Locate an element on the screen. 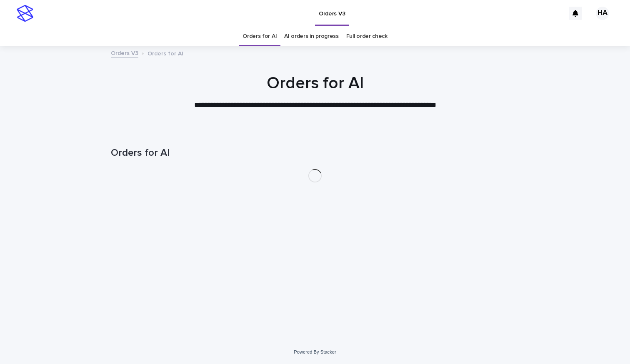  a: Full order check is located at coordinates (367, 36).